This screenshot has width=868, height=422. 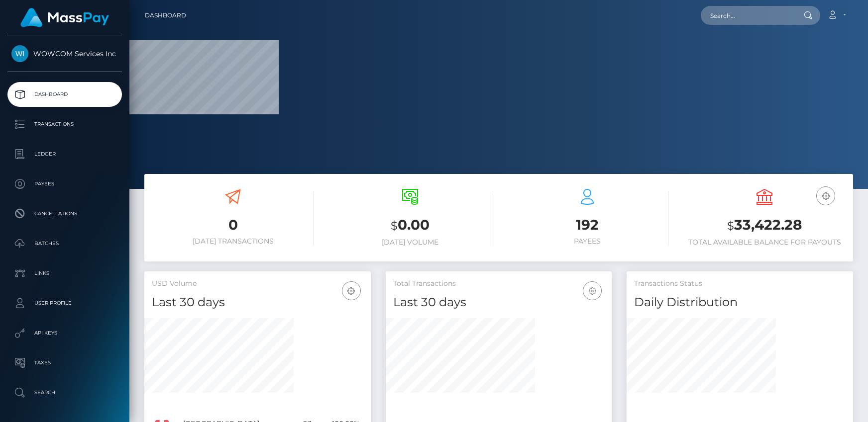 What do you see at coordinates (65, 363) in the screenshot?
I see `a: Taxes` at bounding box center [65, 363].